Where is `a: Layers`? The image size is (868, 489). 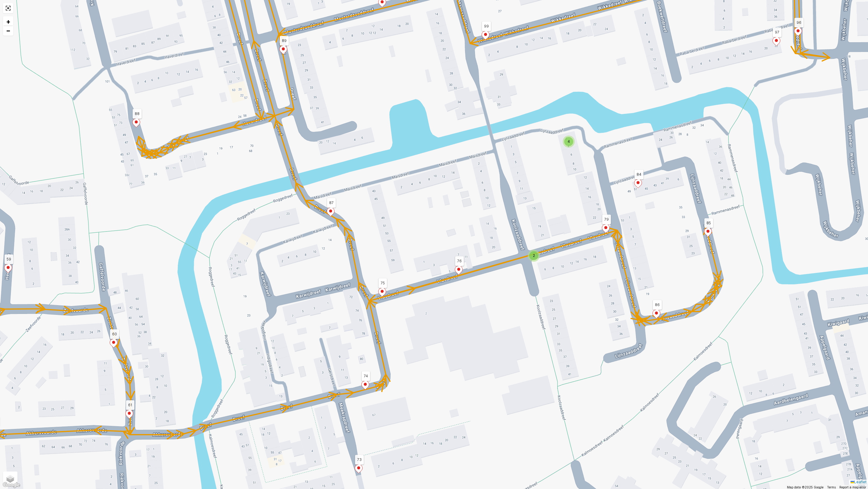 a: Layers is located at coordinates (11, 478).